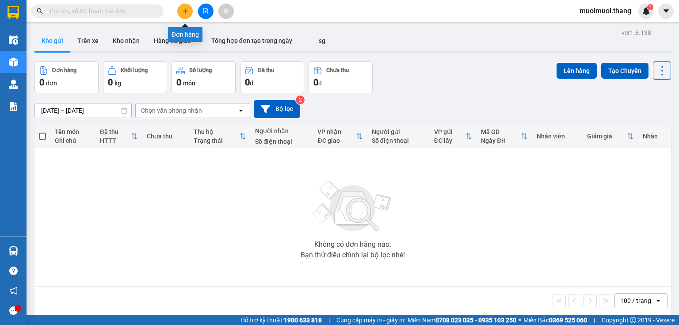 This screenshot has width=679, height=325. Describe the element at coordinates (52, 41) in the screenshot. I see `button: Kho gửi` at that location.